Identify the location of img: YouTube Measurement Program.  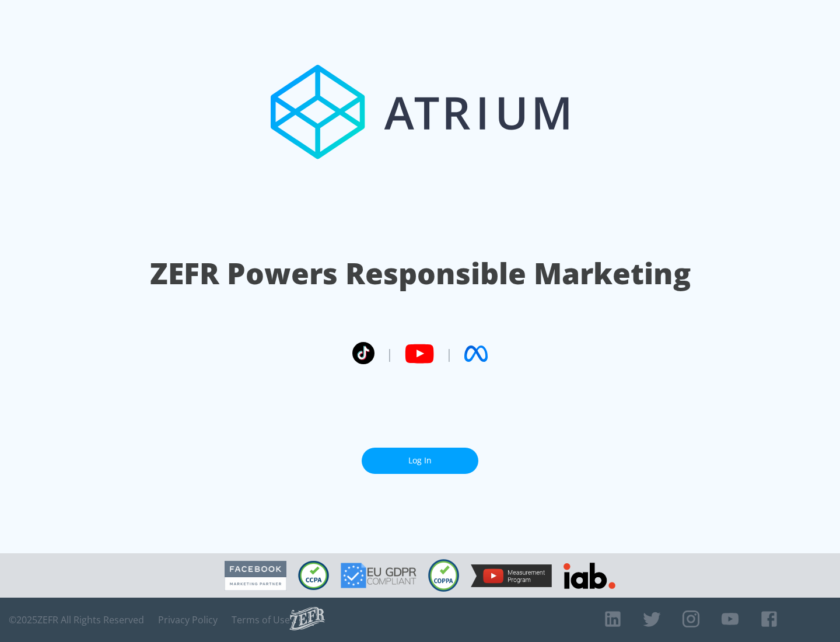
(511, 576).